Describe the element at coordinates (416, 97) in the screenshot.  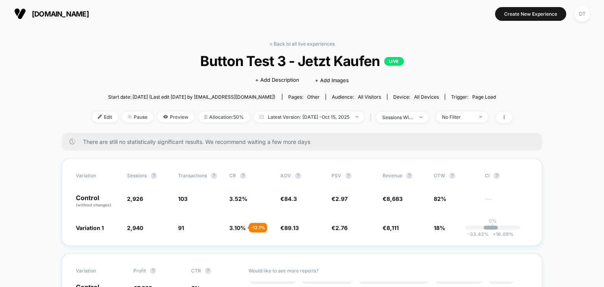
I see `span: Device:` at that location.